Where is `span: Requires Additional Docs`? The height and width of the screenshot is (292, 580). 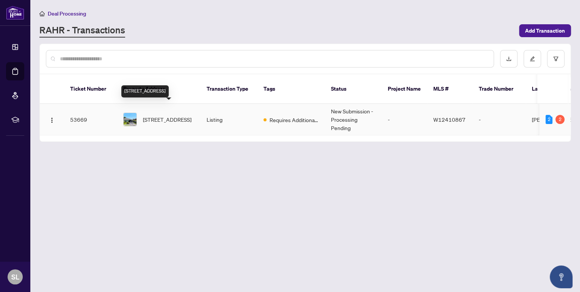 span: Requires Additional Docs is located at coordinates (294, 120).